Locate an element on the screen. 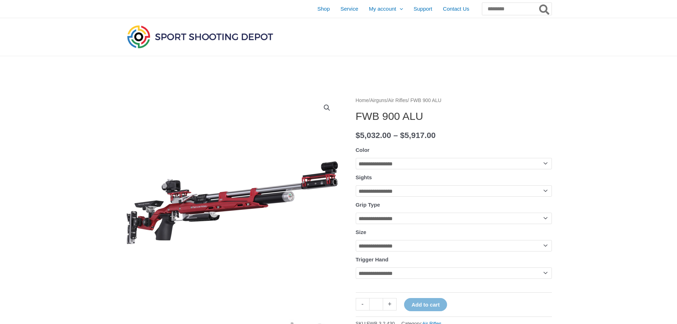  a: View full-screen image gallery is located at coordinates (327, 108).